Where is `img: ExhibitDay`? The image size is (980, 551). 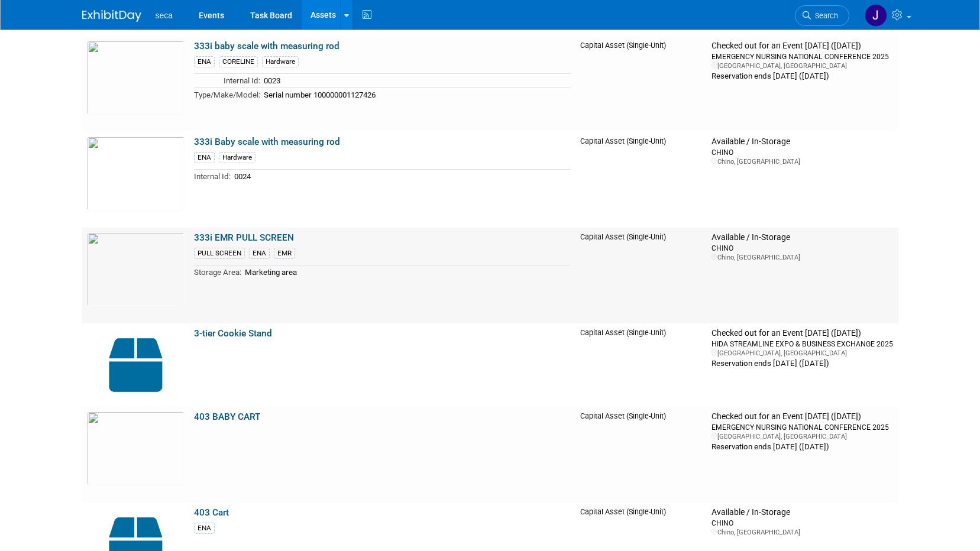 img: ExhibitDay is located at coordinates (112, 15).